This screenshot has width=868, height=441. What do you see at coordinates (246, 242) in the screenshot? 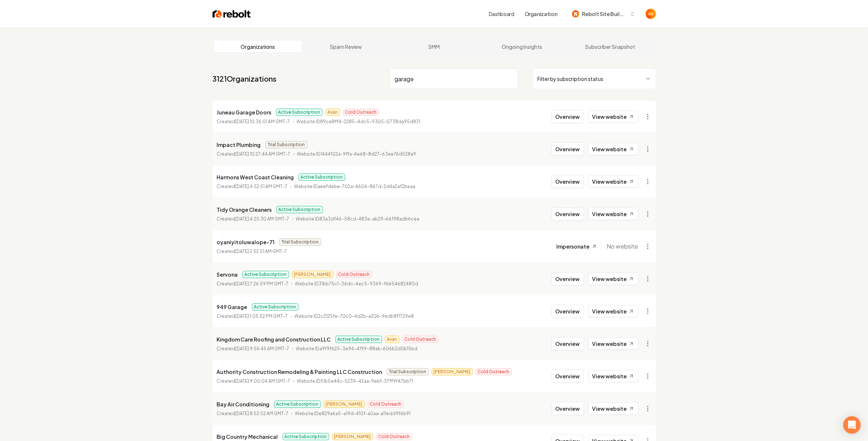
I see `p: oyaniyitoluwalope-71` at bounding box center [246, 242].